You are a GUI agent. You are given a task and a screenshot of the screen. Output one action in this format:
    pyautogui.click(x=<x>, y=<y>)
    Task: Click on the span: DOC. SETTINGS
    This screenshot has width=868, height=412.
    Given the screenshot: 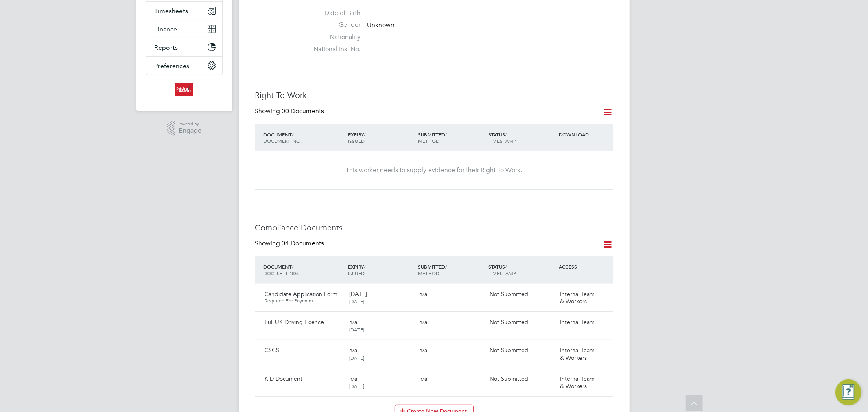 What is the action you would take?
    pyautogui.click(x=281, y=273)
    